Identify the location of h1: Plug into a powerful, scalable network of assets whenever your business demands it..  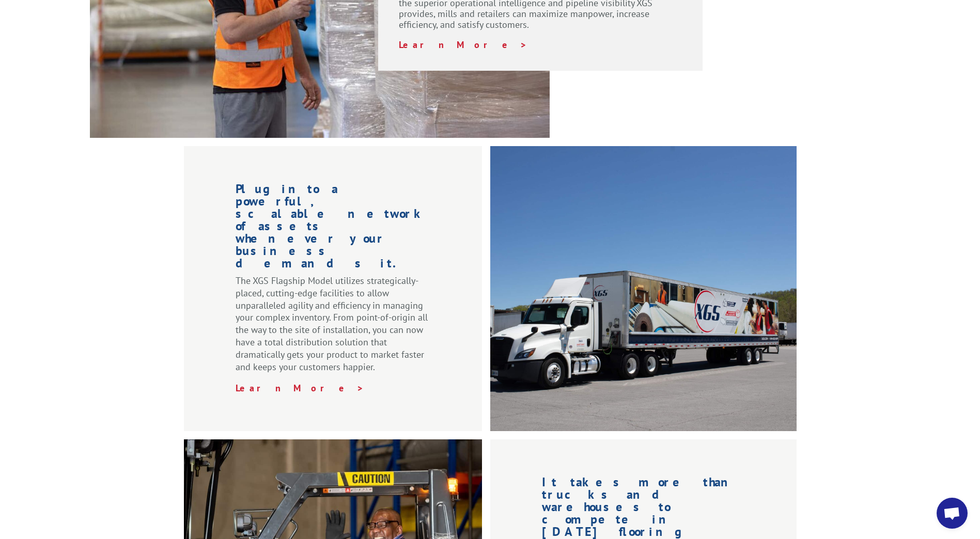
(333, 229).